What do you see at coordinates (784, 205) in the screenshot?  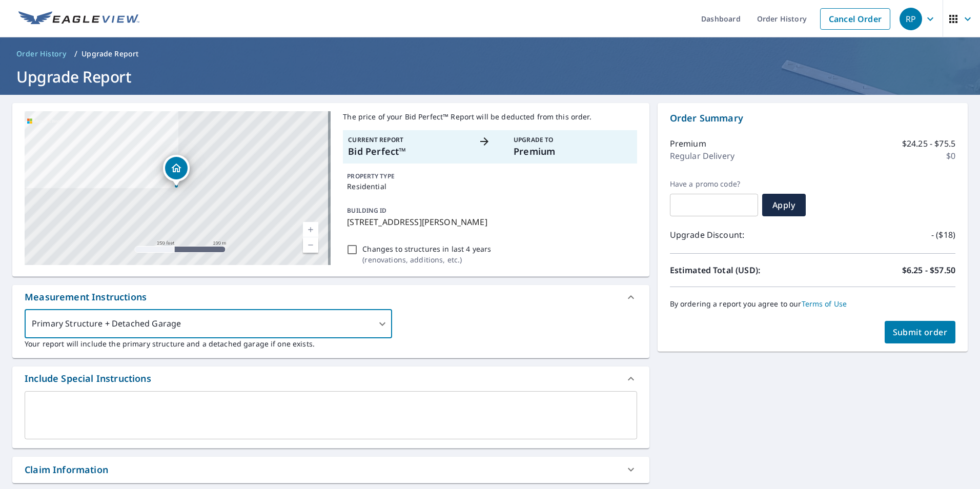 I see `span: Apply` at bounding box center [784, 205].